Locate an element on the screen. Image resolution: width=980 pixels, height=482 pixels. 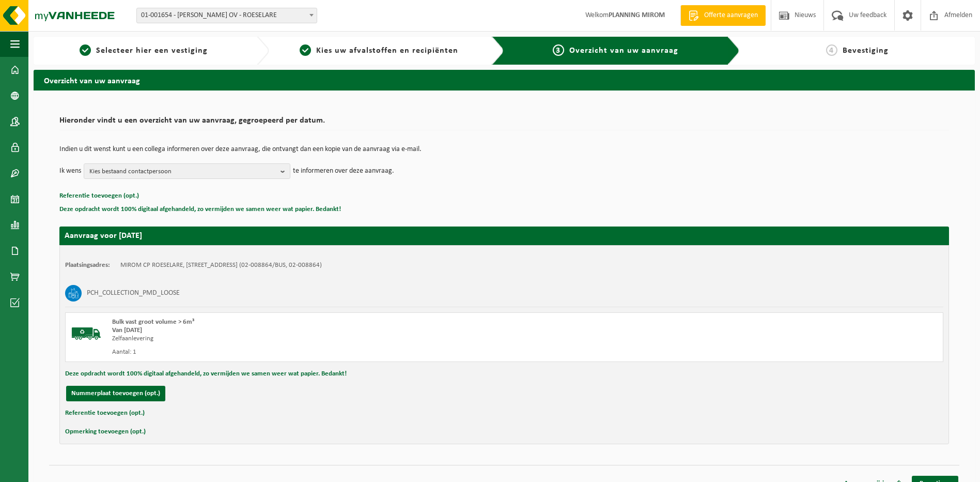
span: Bevestiging is located at coordinates (866, 51).